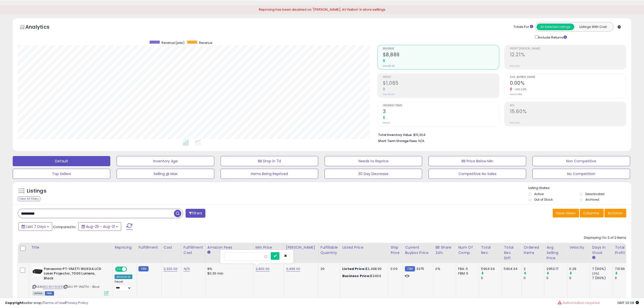 The image size is (644, 308). What do you see at coordinates (511, 253) in the screenshot?
I see `div: Total Rev. Diff.` at bounding box center [511, 253].